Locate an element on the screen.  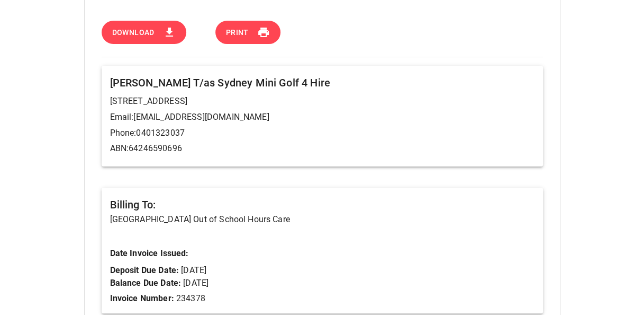
span: Print is located at coordinates (237, 32).